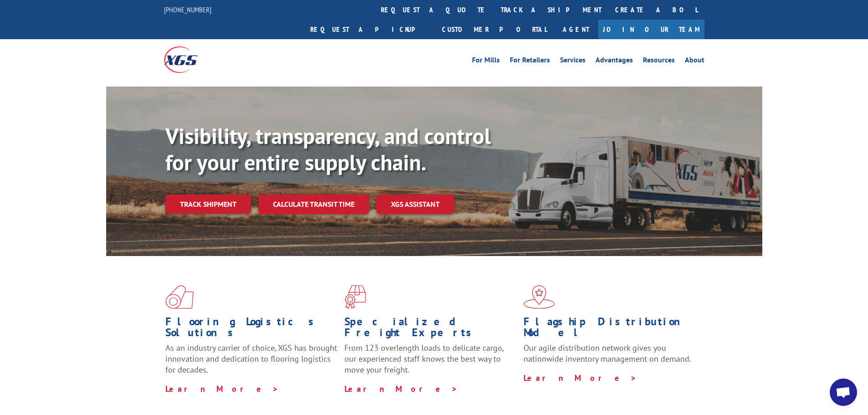  I want to click on h1: Specialized Freight Experts, so click(431, 329).